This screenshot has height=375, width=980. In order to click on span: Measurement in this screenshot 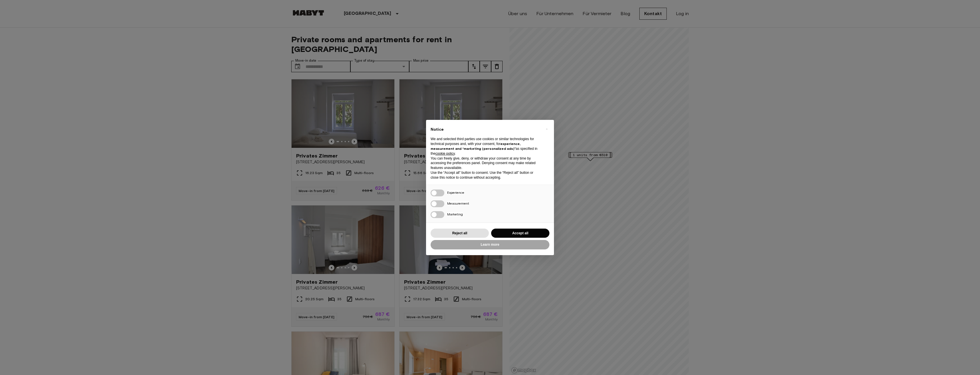, I will do `click(458, 203)`.